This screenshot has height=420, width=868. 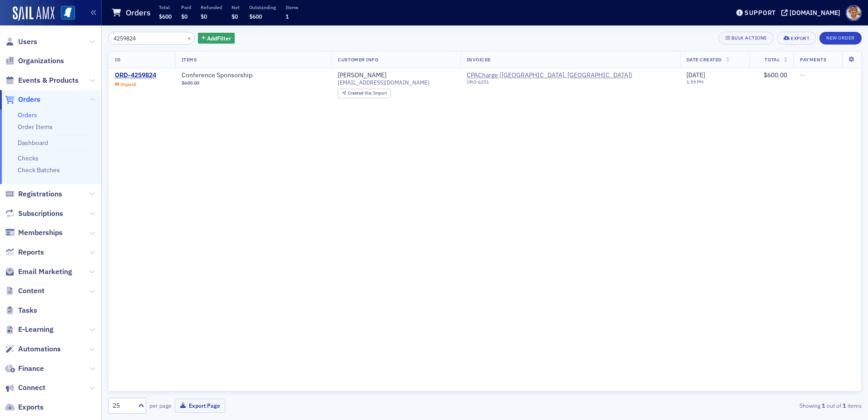 I want to click on div: Import, so click(x=367, y=93).